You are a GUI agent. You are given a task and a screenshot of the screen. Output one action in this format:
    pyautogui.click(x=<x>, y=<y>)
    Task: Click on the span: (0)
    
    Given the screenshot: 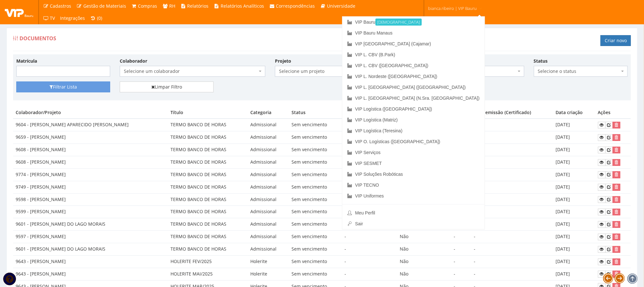 What is the action you would take?
    pyautogui.click(x=100, y=18)
    